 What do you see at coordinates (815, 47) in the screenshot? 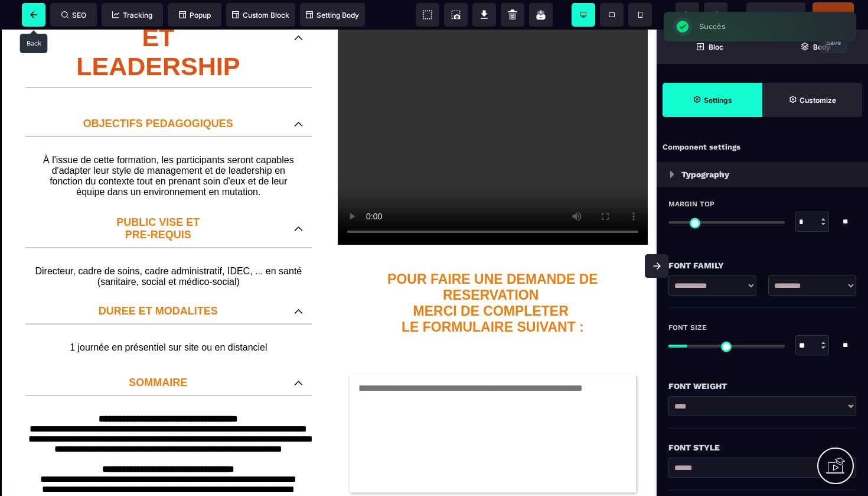
I see `span: Open Layer Manager` at bounding box center [815, 47].